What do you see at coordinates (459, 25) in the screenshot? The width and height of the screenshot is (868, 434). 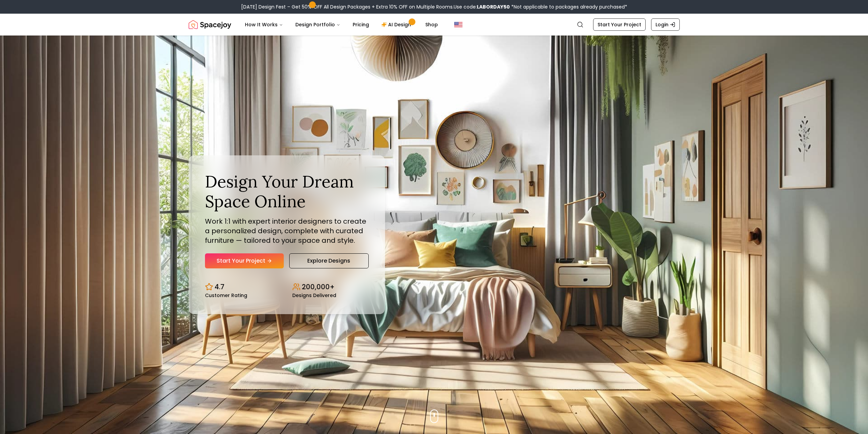 I see `img: United States` at bounding box center [459, 25].